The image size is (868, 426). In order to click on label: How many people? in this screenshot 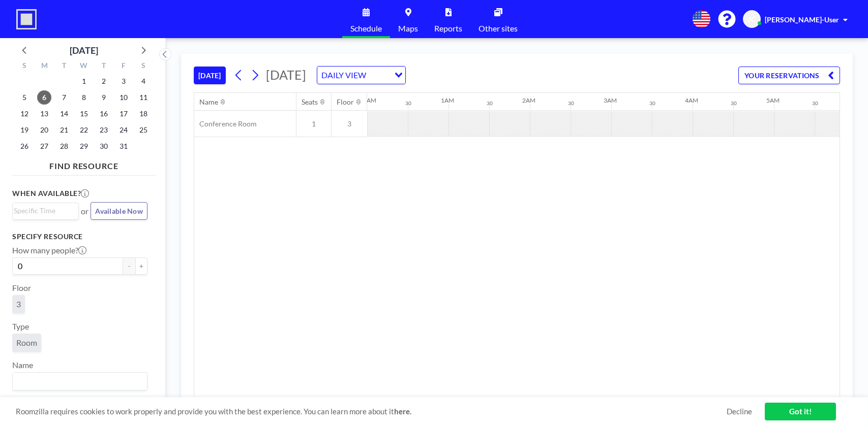, I will do `click(49, 251)`.